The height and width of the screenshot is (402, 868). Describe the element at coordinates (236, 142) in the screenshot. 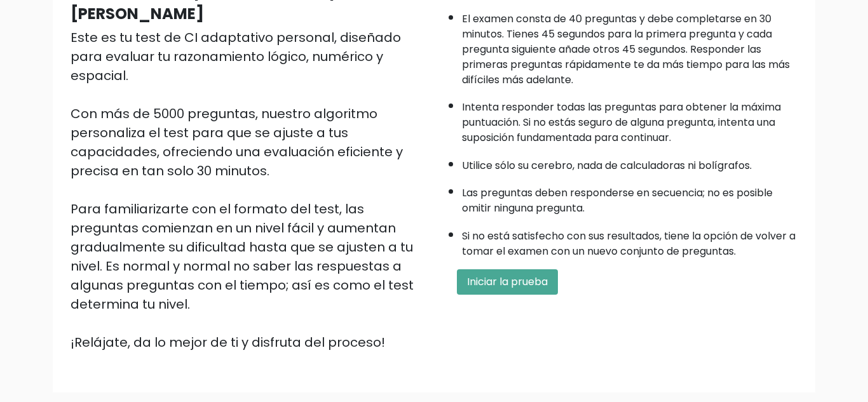

I see `font: Con más de 5000 preguntas, nuestro algoritmo personaliza el test para que se ajuste a tus capacid...` at that location.